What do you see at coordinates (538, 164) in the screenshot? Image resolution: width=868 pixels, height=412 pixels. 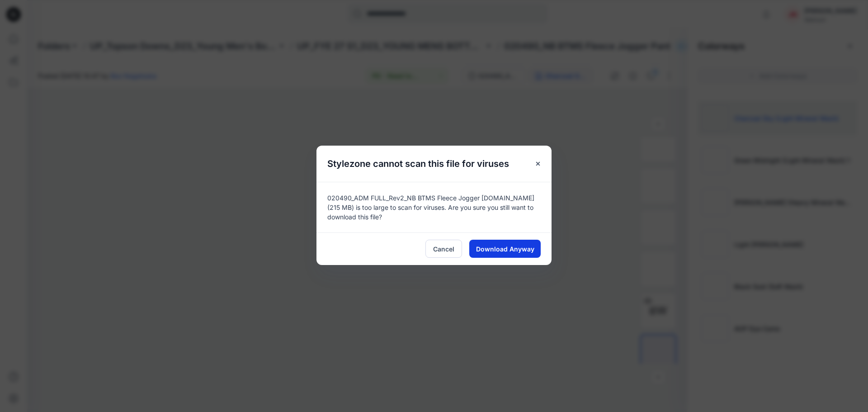 I see `button: Close` at bounding box center [538, 164].